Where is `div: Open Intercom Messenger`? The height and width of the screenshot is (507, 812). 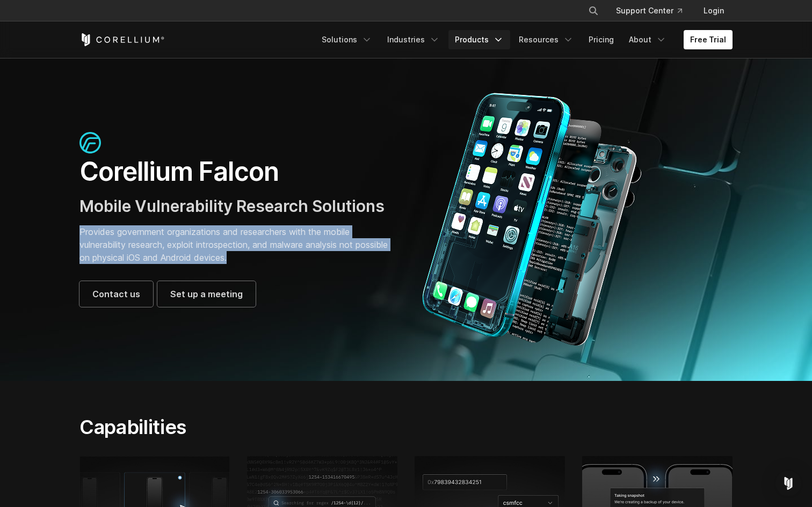
div: Open Intercom Messenger is located at coordinates (789, 483).